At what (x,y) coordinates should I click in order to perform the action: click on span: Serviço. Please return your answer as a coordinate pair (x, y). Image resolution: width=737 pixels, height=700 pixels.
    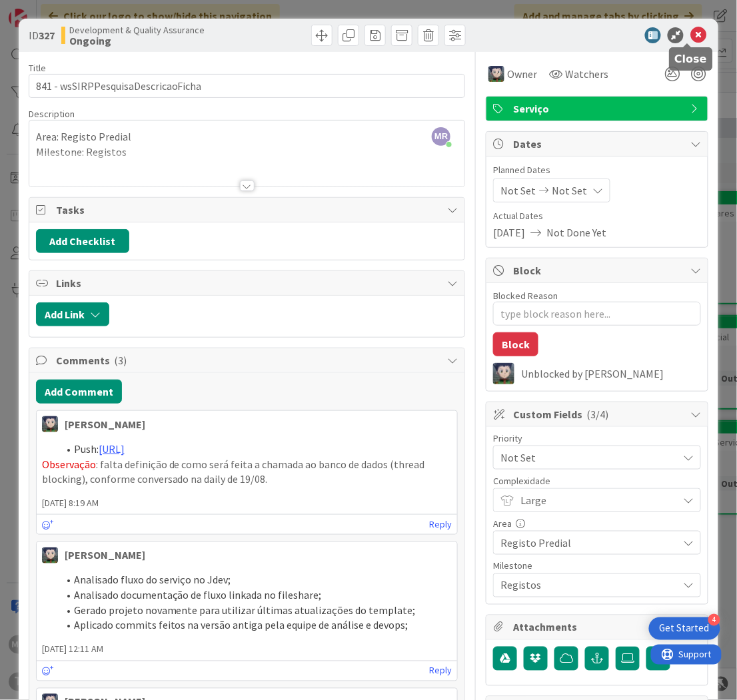
    Looking at the image, I should click on (599, 108).